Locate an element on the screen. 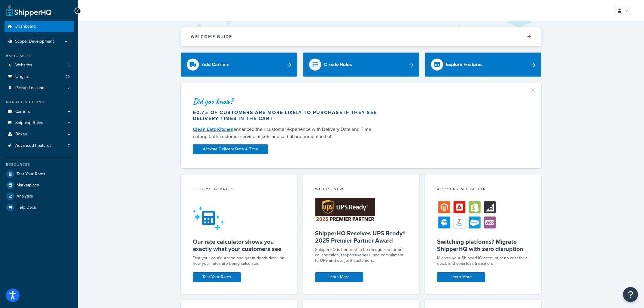 This screenshot has height=308, width=644. a: Pickup Locations2 is located at coordinates (39, 88).